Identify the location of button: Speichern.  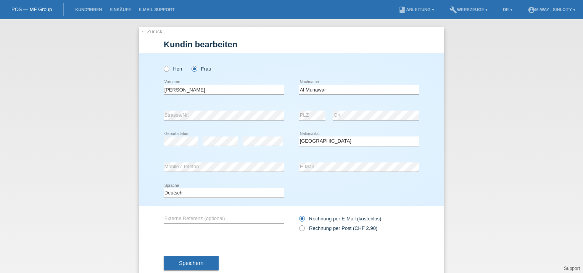
(191, 263).